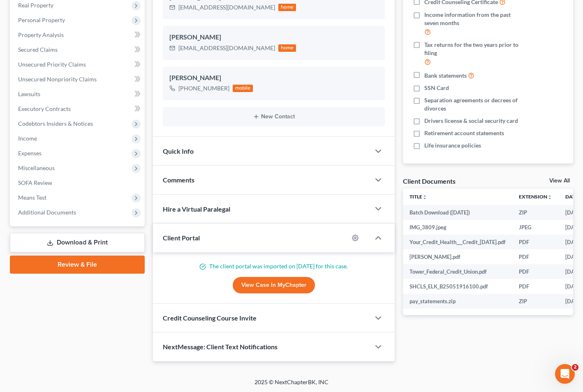 The width and height of the screenshot is (583, 392). Describe the element at coordinates (55, 123) in the screenshot. I see `span: Codebtors Insiders & Notices` at that location.